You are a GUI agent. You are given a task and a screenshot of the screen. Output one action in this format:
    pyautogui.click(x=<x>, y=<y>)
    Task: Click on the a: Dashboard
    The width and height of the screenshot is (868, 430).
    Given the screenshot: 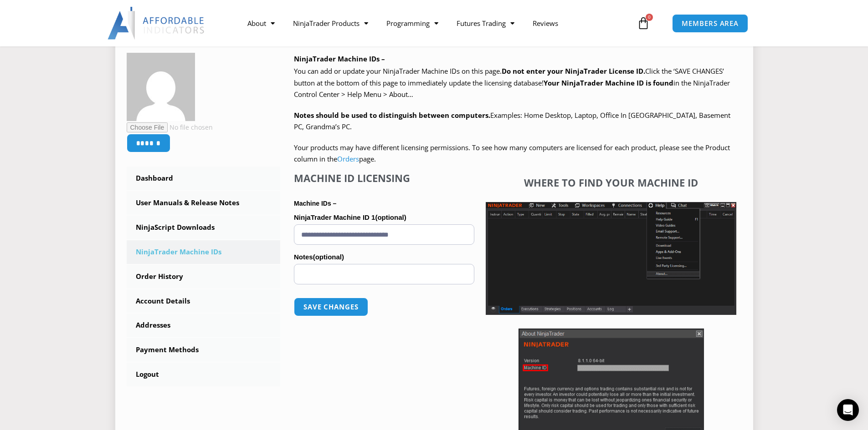 What is the action you would take?
    pyautogui.click(x=204, y=178)
    